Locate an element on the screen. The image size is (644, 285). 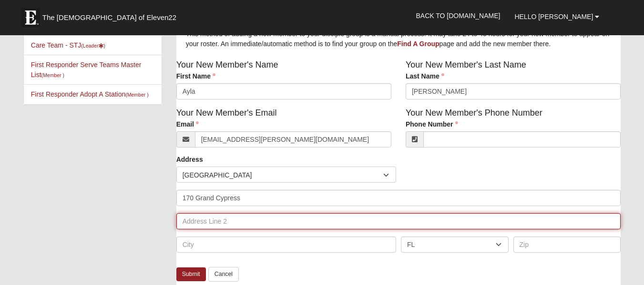
label: Last Name is located at coordinates (425, 76).